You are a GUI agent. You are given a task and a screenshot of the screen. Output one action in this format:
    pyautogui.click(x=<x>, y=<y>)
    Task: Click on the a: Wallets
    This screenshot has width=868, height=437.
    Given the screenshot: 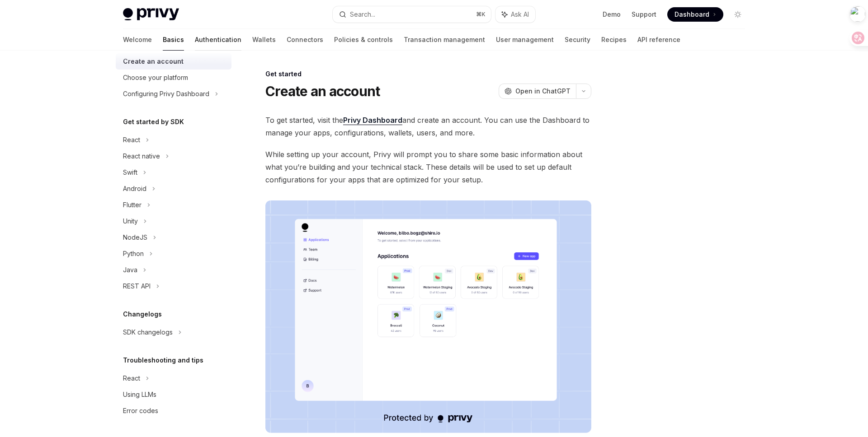 What is the action you would take?
    pyautogui.click(x=264, y=40)
    